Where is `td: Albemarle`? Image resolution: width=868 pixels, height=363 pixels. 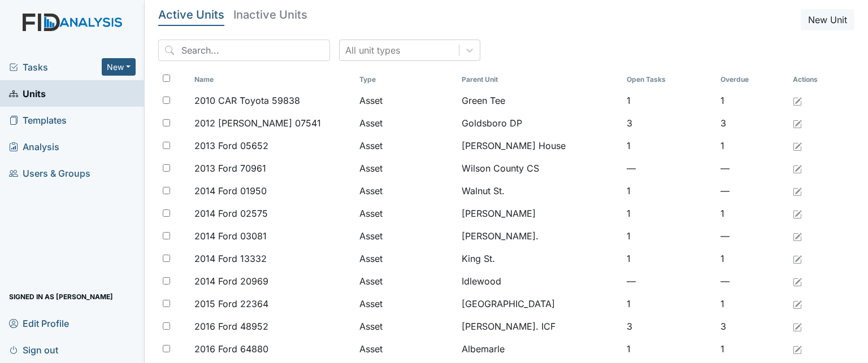
td: Albemarle is located at coordinates (540, 349).